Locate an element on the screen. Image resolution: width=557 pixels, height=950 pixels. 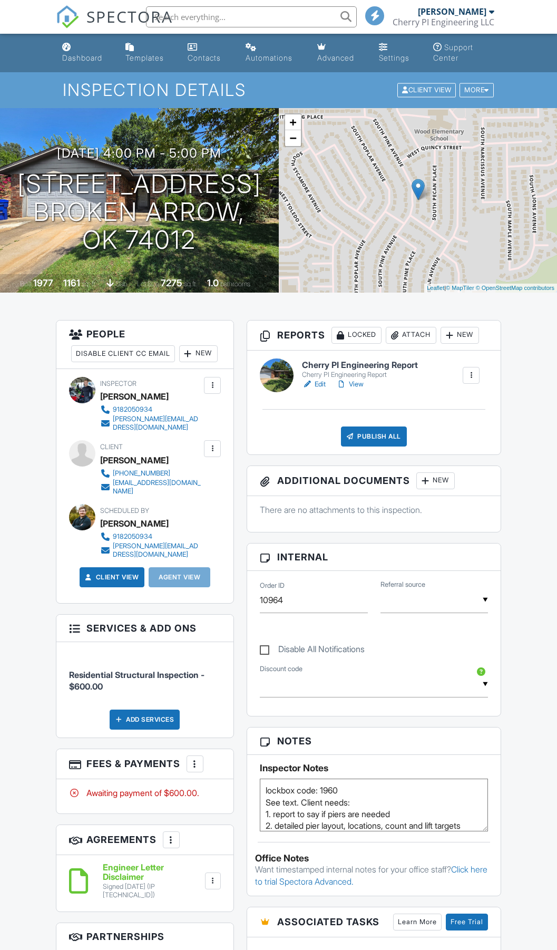
p: There are no attachments to this inspection. is located at coordinates (374, 510).